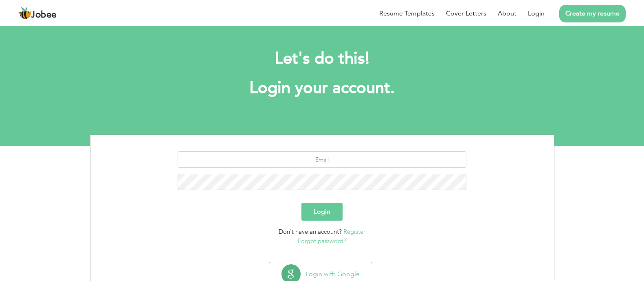  What do you see at coordinates (592, 13) in the screenshot?
I see `a: Create my resume` at bounding box center [592, 13].